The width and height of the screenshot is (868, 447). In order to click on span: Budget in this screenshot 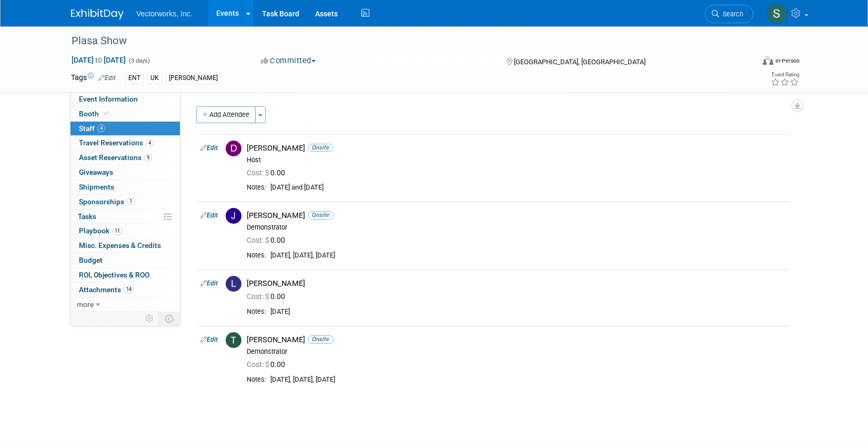, I will do `click(90, 260)`.